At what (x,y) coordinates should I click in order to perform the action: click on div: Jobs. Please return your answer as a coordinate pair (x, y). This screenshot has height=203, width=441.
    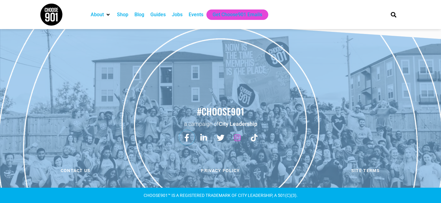
    Looking at the image, I should click on (177, 15).